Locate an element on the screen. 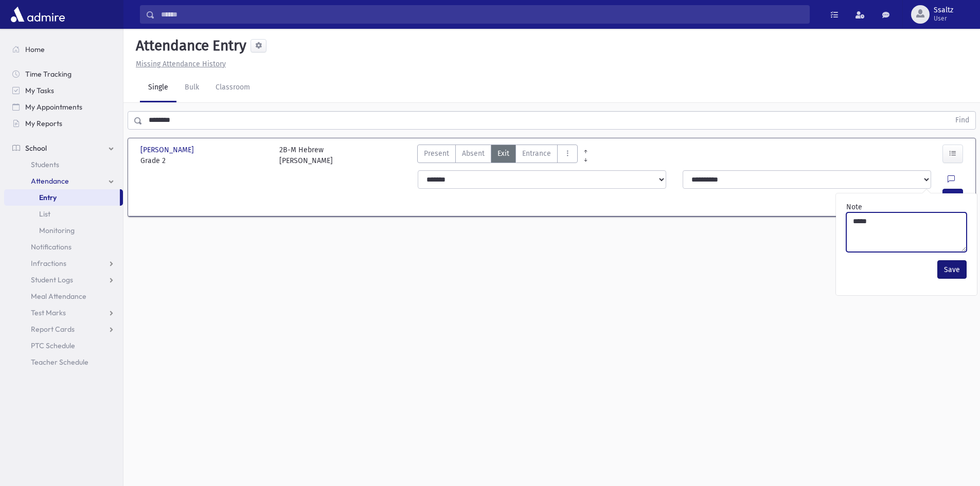 This screenshot has height=486, width=980. a: Missing Attendance History is located at coordinates (179, 63).